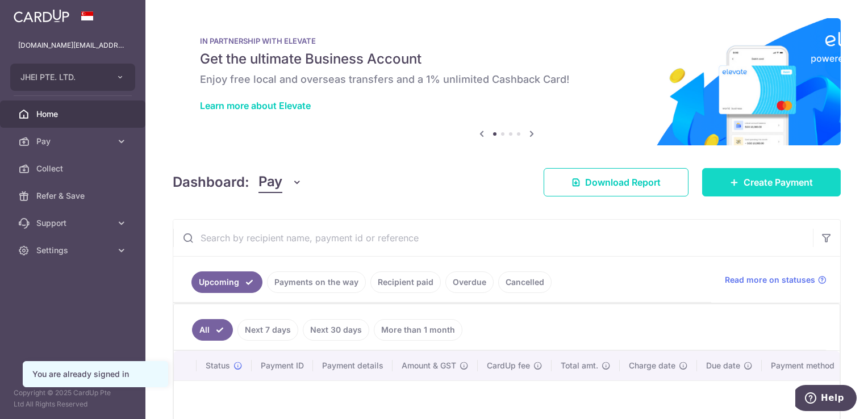 The height and width of the screenshot is (419, 868). I want to click on a: Read more on statuses, so click(775, 280).